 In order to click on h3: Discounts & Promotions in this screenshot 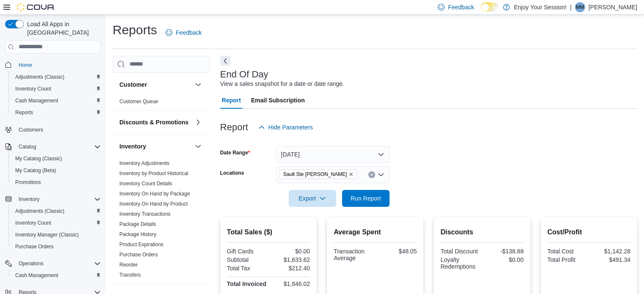, I will do `click(154, 122)`.